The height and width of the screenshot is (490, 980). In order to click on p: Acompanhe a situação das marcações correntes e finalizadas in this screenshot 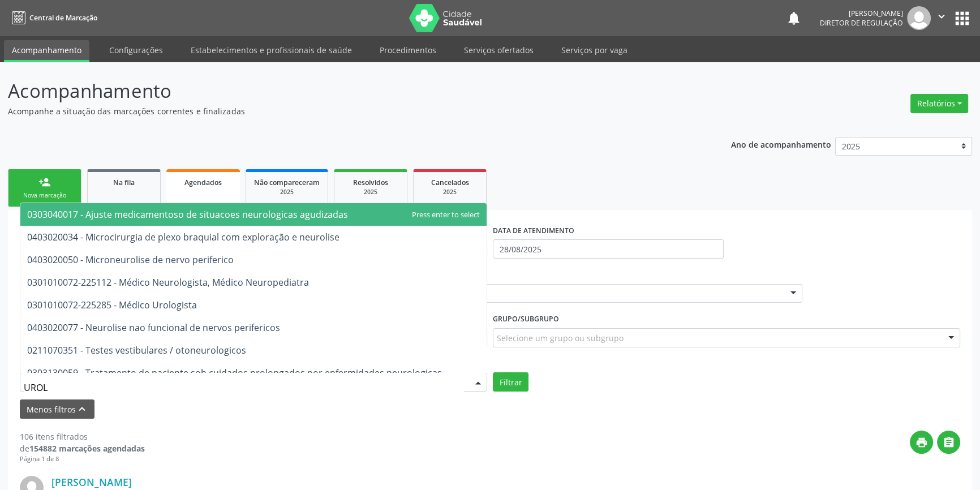, I will do `click(345, 111)`.